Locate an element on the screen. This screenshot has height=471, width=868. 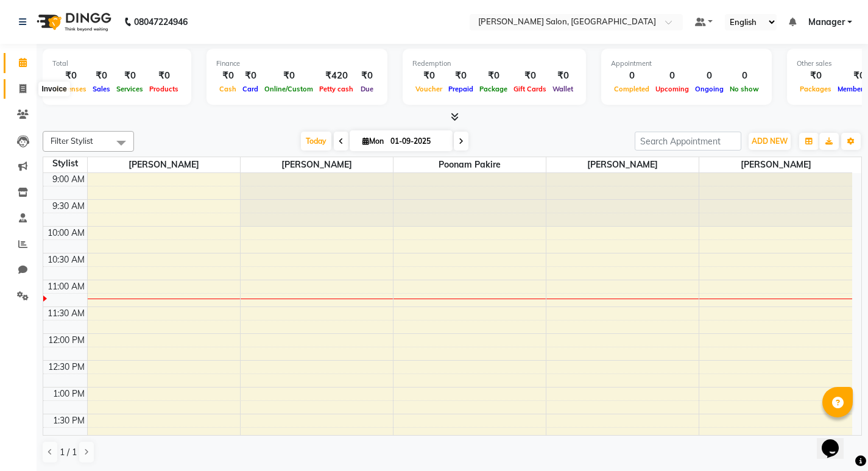
span: Manager is located at coordinates (827, 22).